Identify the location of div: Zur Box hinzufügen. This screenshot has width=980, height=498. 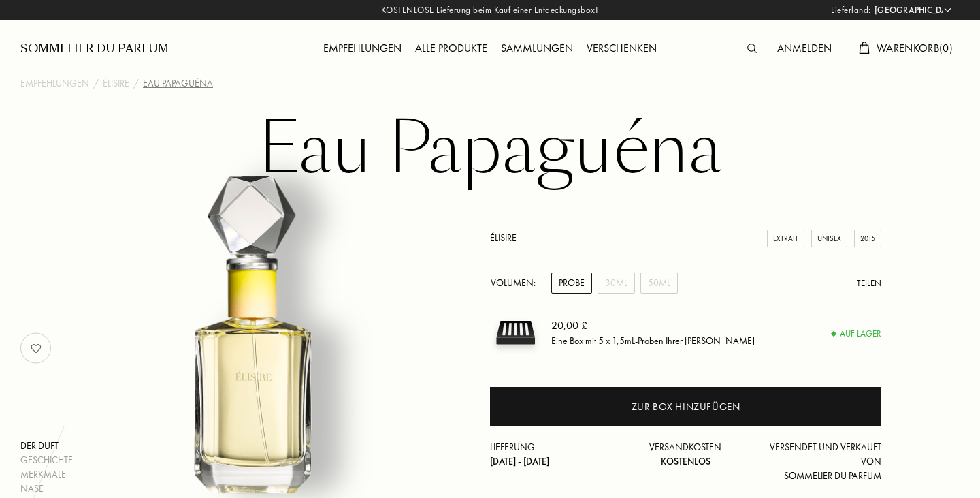
(686, 407).